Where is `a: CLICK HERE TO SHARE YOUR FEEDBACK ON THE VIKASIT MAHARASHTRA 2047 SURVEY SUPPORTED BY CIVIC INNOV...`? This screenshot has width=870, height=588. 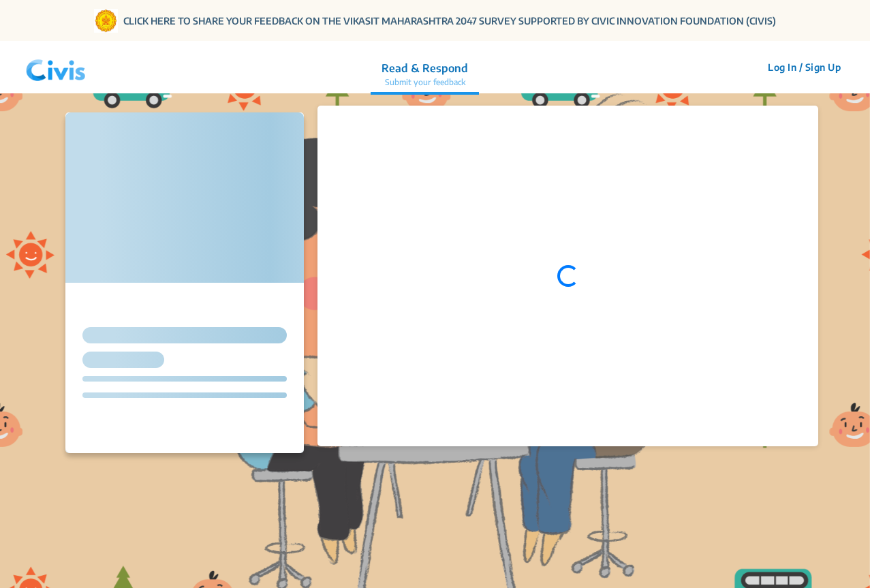 a: CLICK HERE TO SHARE YOUR FEEDBACK ON THE VIKASIT MAHARASHTRA 2047 SURVEY SUPPORTED BY CIVIC INNOV... is located at coordinates (450, 20).